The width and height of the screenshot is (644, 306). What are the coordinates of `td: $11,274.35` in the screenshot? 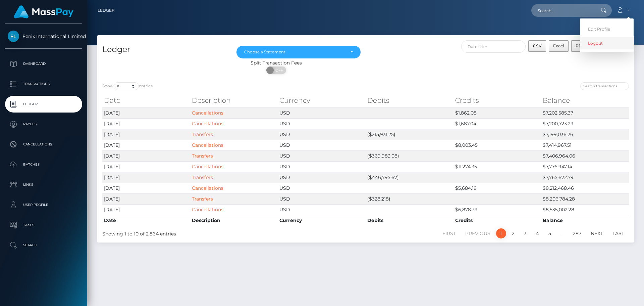 It's located at (497, 166).